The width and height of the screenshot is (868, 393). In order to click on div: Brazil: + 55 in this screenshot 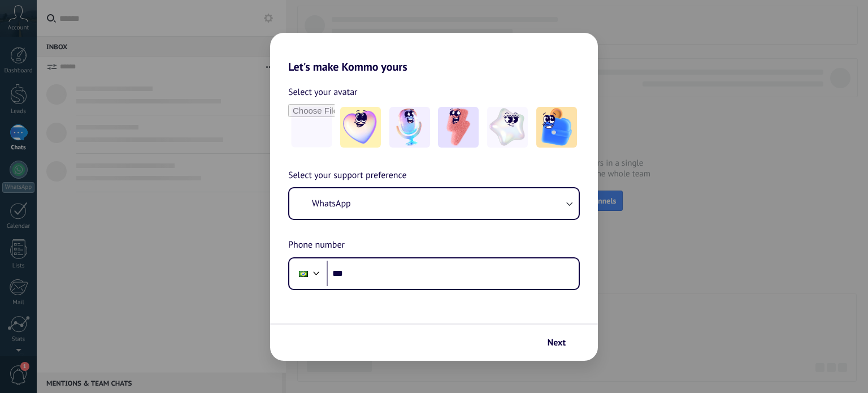, I will do `click(303, 273)`.